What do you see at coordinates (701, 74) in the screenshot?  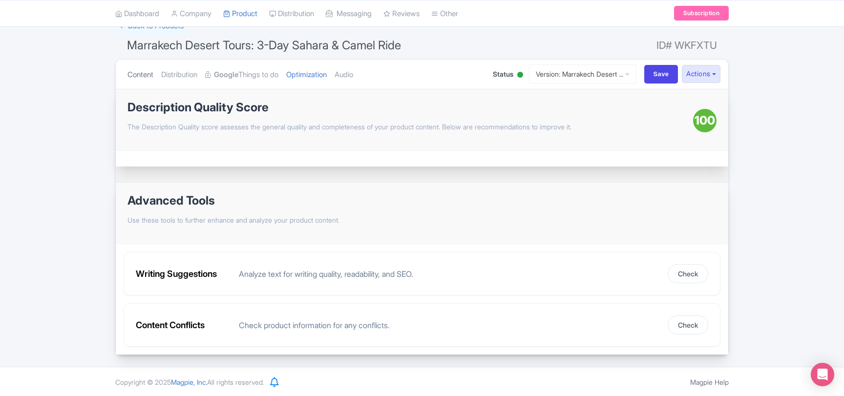 I see `button: Actions` at bounding box center [701, 74].